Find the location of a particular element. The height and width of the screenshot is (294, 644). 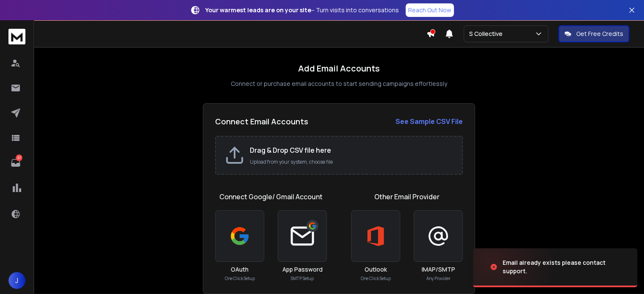

h1: Connect Google/ Gmail Account is located at coordinates (271, 197).